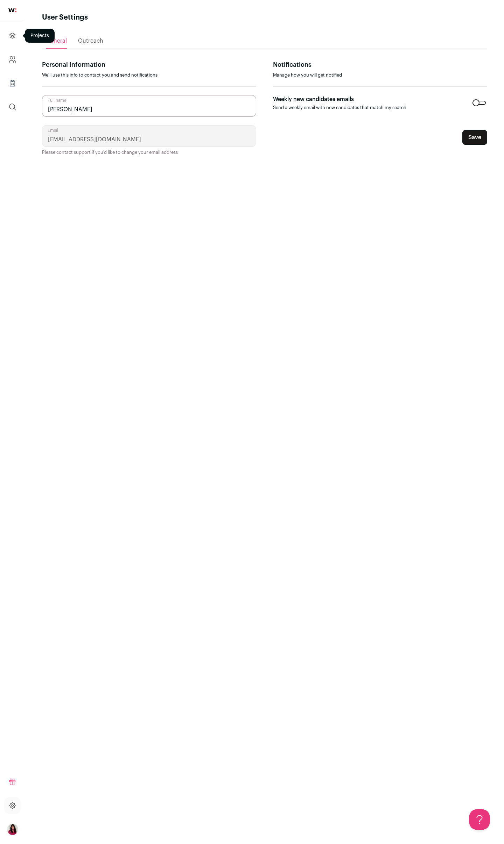 The height and width of the screenshot is (844, 504). I want to click on a: Outreach, so click(91, 41).